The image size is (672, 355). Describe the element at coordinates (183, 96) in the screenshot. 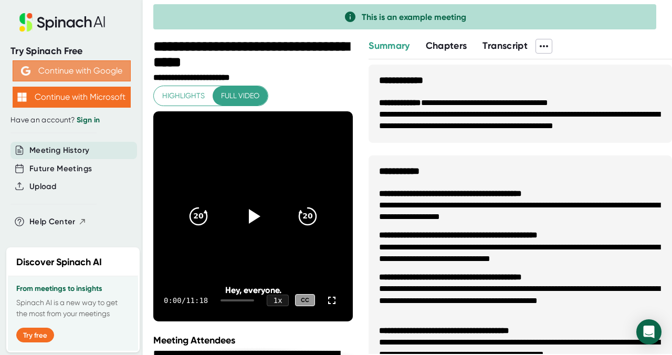

I see `button: Highlights` at that location.